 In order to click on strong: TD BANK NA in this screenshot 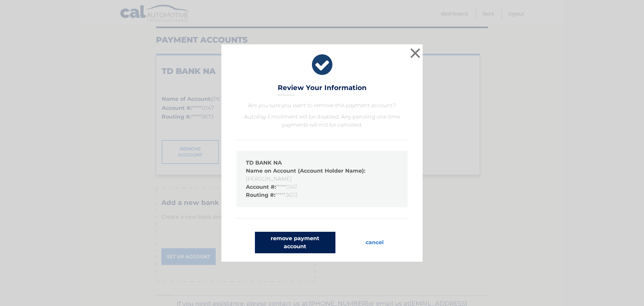, I will do `click(264, 163)`.